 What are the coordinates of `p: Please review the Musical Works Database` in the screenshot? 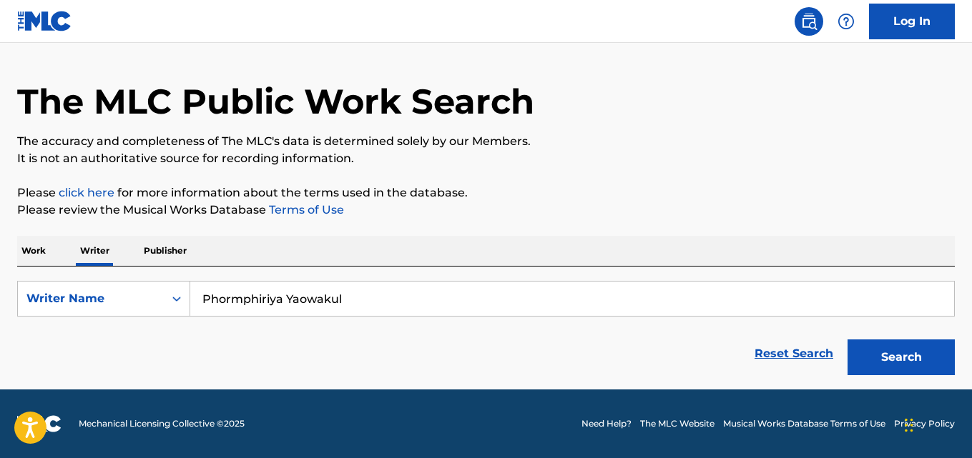 It's located at (486, 210).